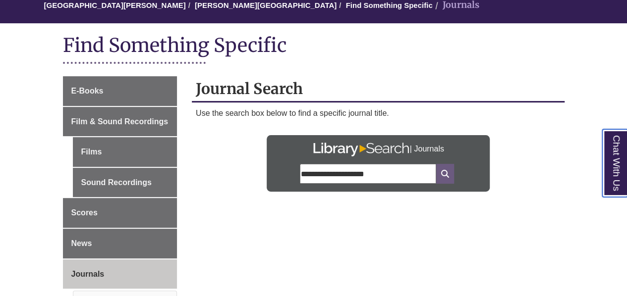 This screenshot has height=296, width=627. What do you see at coordinates (388, 5) in the screenshot?
I see `a: Find Something Specific` at bounding box center [388, 5].